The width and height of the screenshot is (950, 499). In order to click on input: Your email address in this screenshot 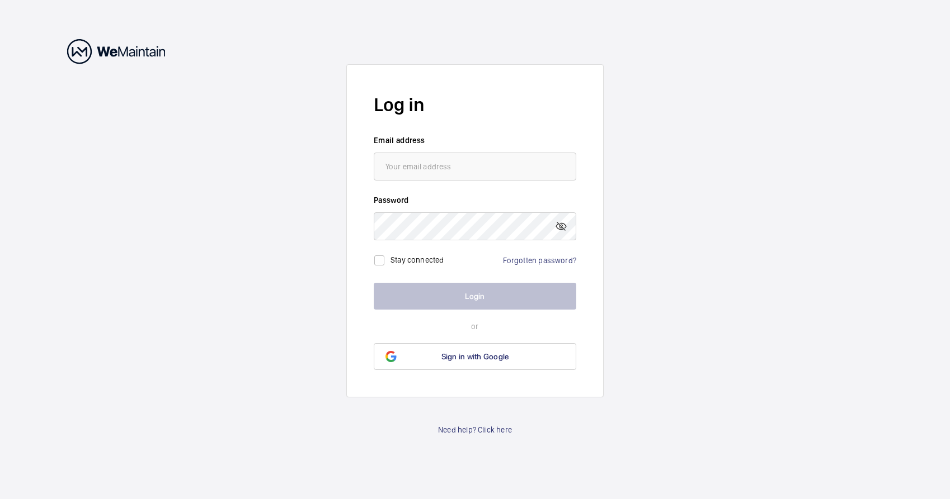, I will do `click(475, 167)`.